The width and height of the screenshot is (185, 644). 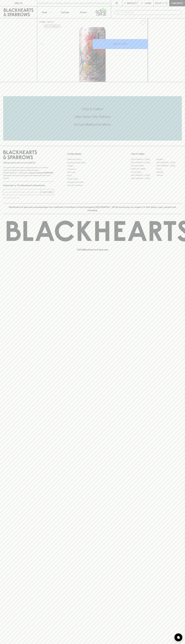 What do you see at coordinates (169, 159) in the screenshot?
I see `a: Braddon` at bounding box center [169, 159].